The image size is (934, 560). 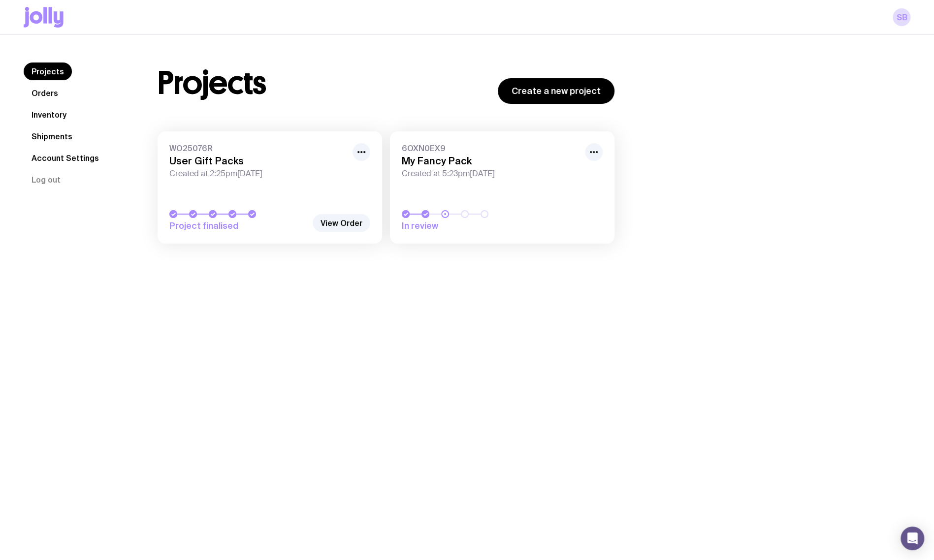 I want to click on button: Log out, so click(x=46, y=179).